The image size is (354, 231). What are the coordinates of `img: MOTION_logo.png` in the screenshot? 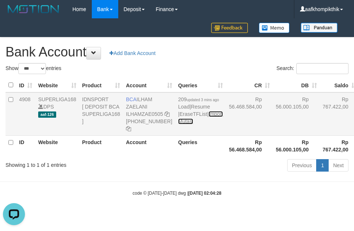 It's located at (33, 9).